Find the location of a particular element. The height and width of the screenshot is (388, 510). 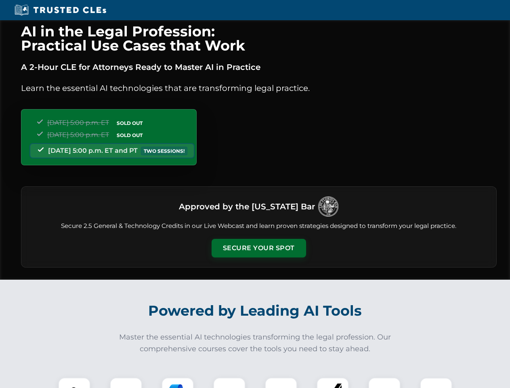

img: Trusted CLEs is located at coordinates (60, 10).